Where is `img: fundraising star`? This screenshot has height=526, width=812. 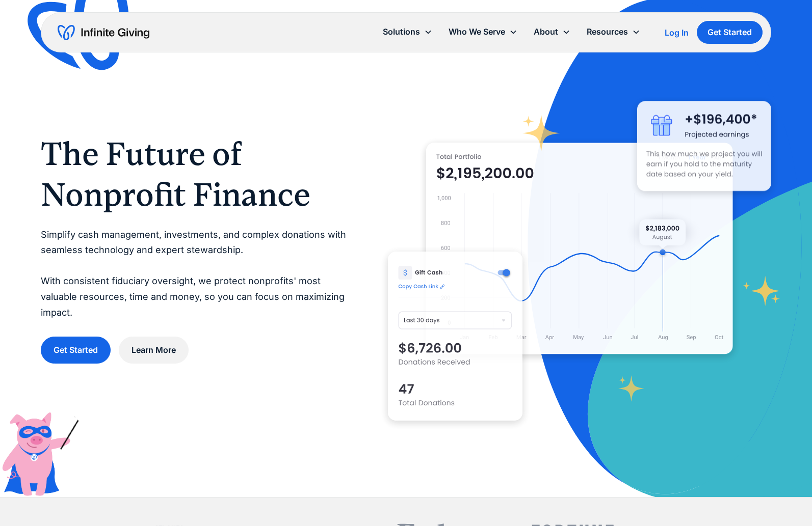
img: fundraising star is located at coordinates (761, 291).